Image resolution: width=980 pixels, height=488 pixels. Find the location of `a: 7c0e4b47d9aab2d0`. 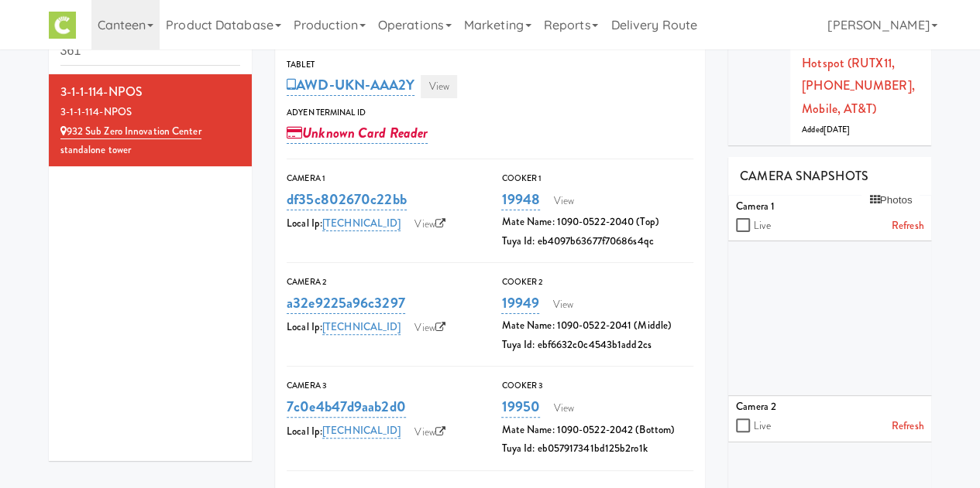

a: 7c0e4b47d9aab2d0 is located at coordinates (346, 407).